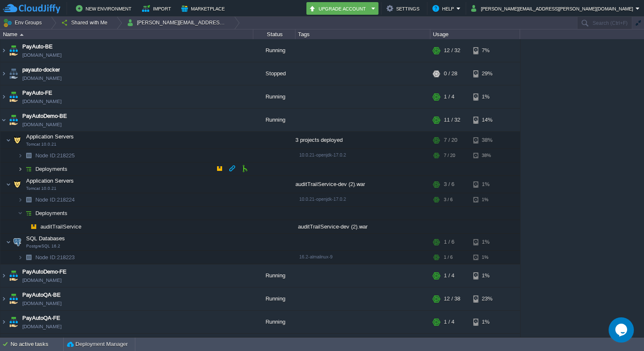  Describe the element at coordinates (86, 23) in the screenshot. I see `button: Shared with Me` at that location.